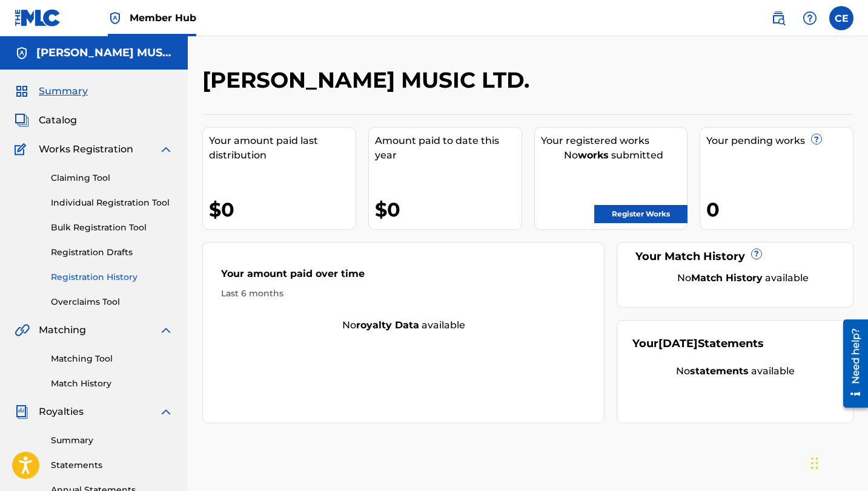 The width and height of the screenshot is (868, 491). I want to click on div: Your Statements, so click(698, 344).